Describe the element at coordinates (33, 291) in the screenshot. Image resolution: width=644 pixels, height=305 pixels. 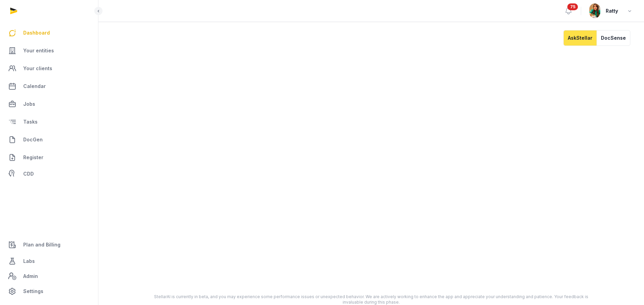
I see `span: Settings` at that location.